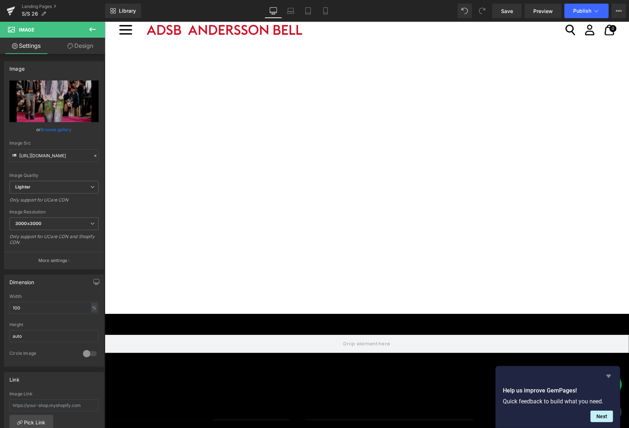 The width and height of the screenshot is (629, 428). I want to click on button: More settings, so click(54, 260).